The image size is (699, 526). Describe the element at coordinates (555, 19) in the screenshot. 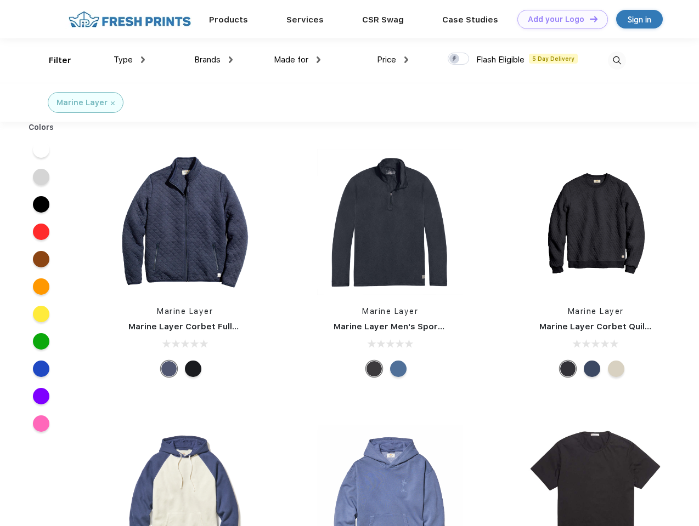

I see `div: Add your Logo` at that location.